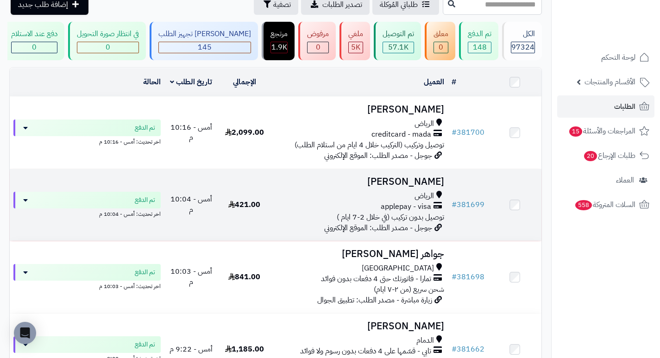  What do you see at coordinates (391, 217) in the screenshot?
I see `span: توصيل بدون تركيب (في خلال 2-7 ايام )` at bounding box center [391, 217].